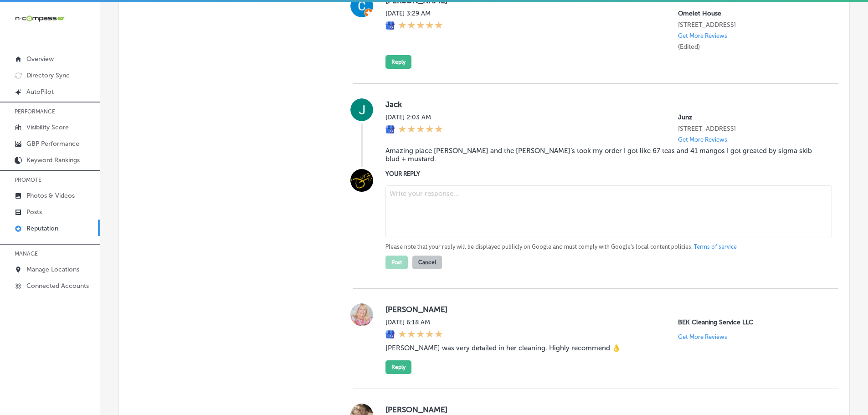  Describe the element at coordinates (751, 25) in the screenshot. I see `p: 2227 North Rampart Boulevard` at that location.